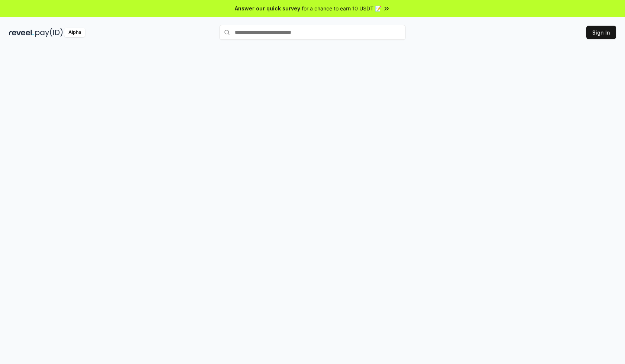  What do you see at coordinates (601, 33) in the screenshot?
I see `button: Sign In` at bounding box center [601, 33].